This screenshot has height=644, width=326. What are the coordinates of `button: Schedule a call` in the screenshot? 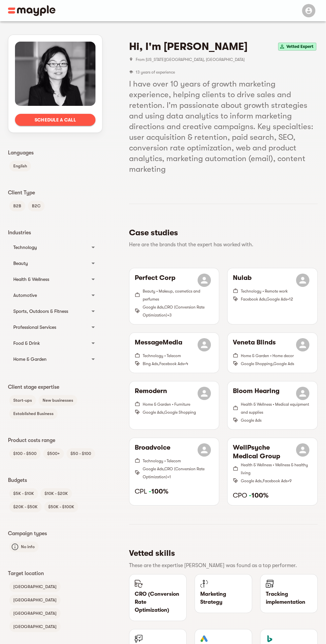 It's located at (55, 120).